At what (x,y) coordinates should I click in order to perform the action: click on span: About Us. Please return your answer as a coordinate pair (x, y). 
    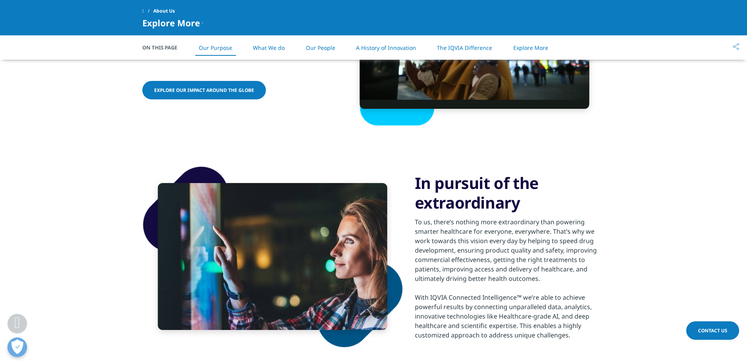
    Looking at the image, I should click on (164, 11).